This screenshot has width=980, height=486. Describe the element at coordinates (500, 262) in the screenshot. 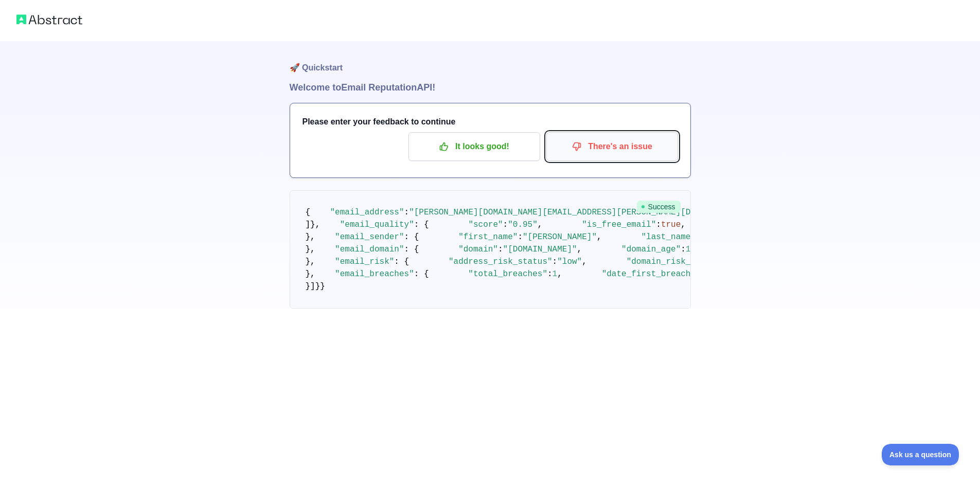

I see `span: "address_risk_status"` at that location.